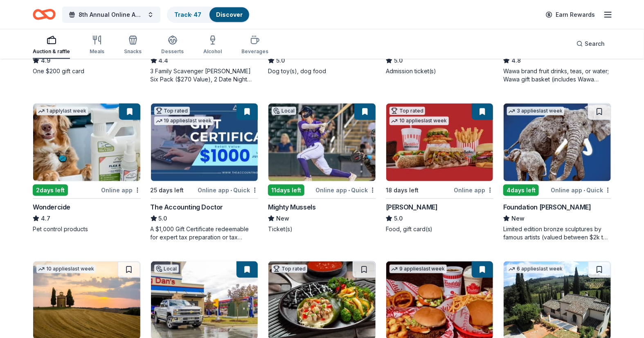  What do you see at coordinates (87, 71) in the screenshot?
I see `div: One $200 gift card` at bounding box center [87, 71].